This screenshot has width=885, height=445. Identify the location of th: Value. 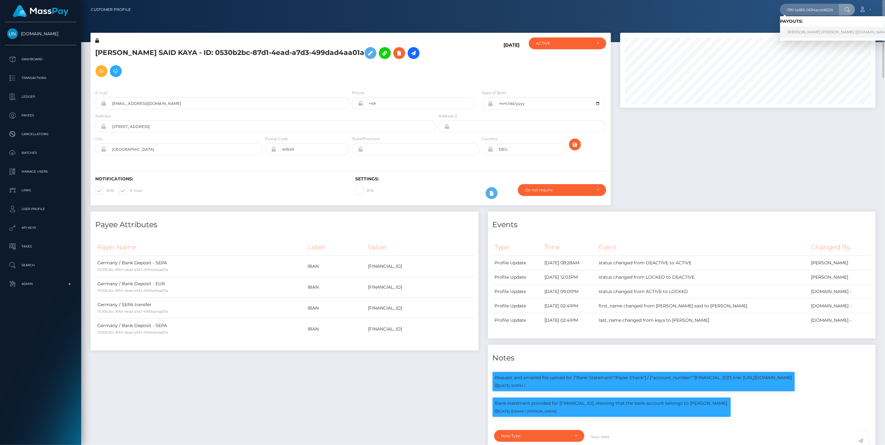
(420, 247).